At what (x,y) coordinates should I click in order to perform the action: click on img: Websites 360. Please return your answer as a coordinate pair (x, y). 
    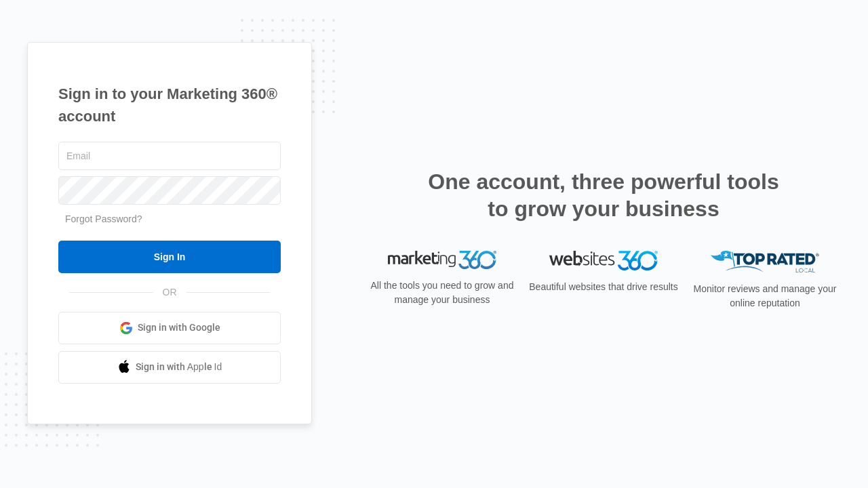
    Looking at the image, I should click on (604, 261).